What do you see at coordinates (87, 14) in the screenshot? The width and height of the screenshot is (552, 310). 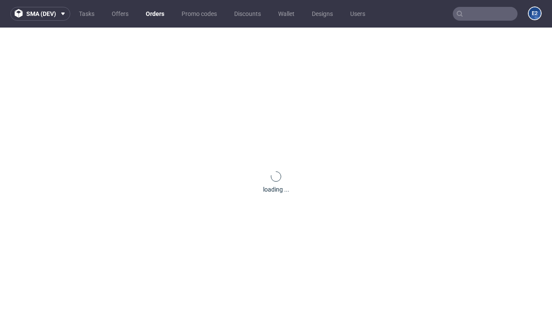 I see `a: Tasks` at bounding box center [87, 14].